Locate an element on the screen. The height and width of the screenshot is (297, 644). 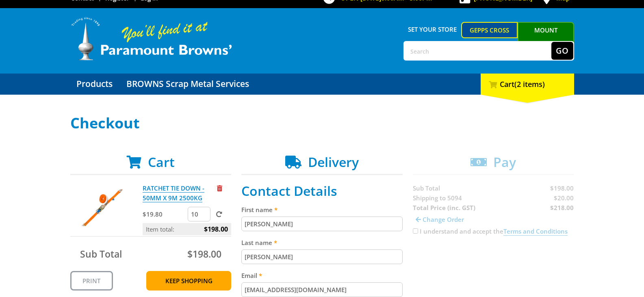
input: Search is located at coordinates (478, 51).